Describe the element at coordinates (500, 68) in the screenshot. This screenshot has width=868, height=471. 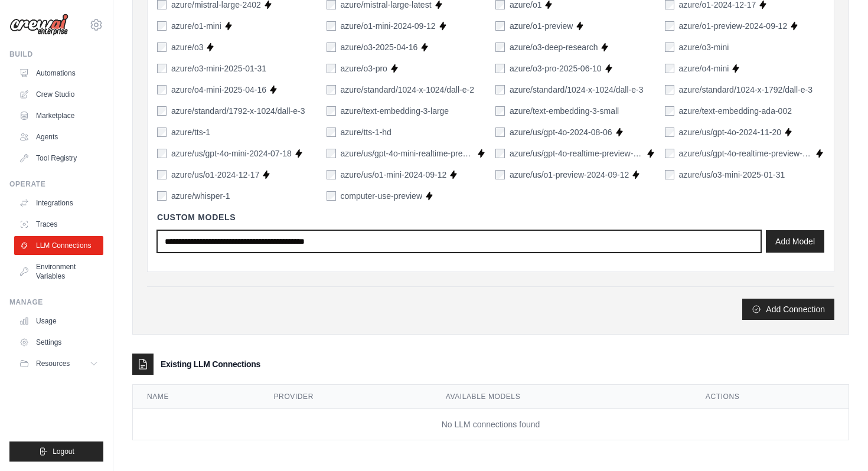
I see `input: azure/o3-pro-2025-06-10` at that location.